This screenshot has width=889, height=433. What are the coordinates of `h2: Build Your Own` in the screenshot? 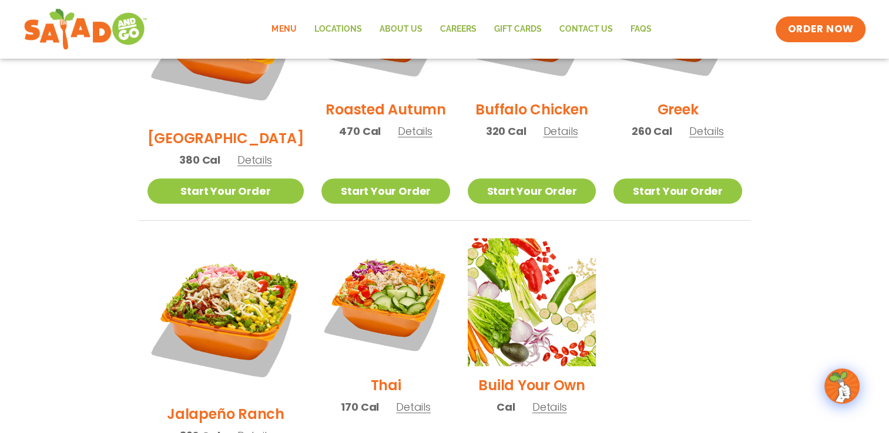 It's located at (532, 385).